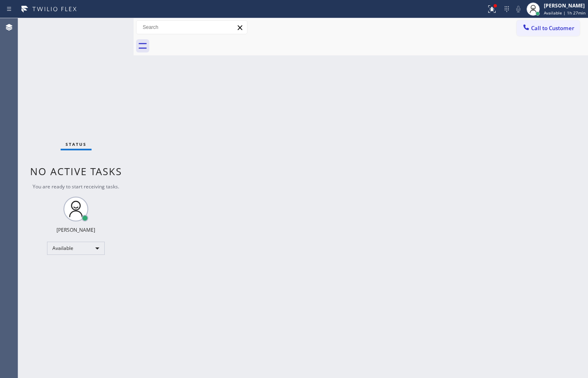 This screenshot has width=588, height=378. Describe the element at coordinates (553, 28) in the screenshot. I see `span: Call to Customer` at that location.